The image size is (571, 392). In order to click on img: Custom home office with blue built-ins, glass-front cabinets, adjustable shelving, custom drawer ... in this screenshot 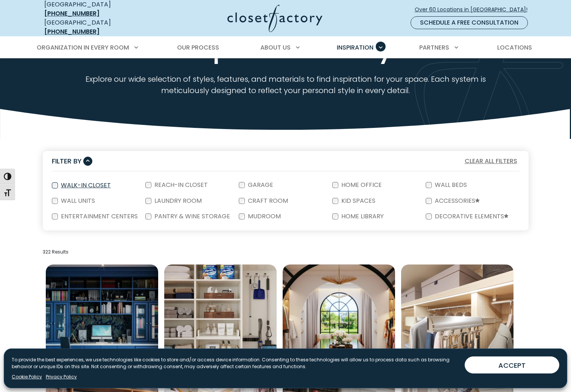, I will do `click(102, 321)`.